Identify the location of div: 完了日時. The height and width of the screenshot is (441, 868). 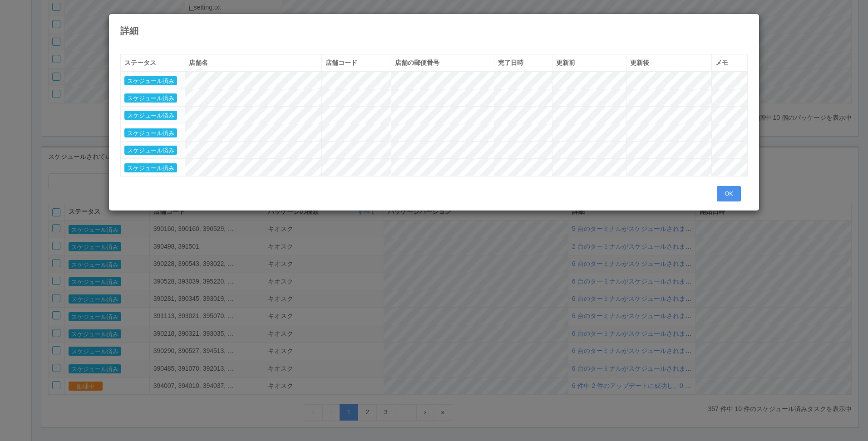
(523, 63).